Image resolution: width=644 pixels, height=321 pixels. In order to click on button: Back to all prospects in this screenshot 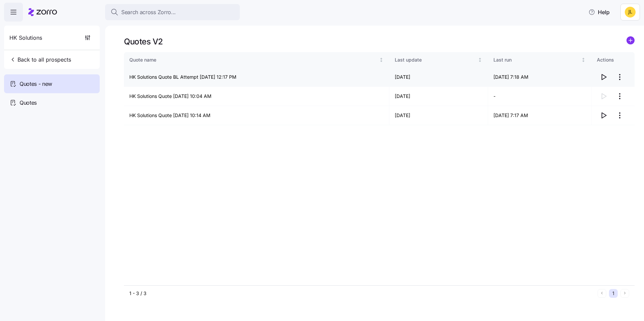, I will do `click(40, 59)`.